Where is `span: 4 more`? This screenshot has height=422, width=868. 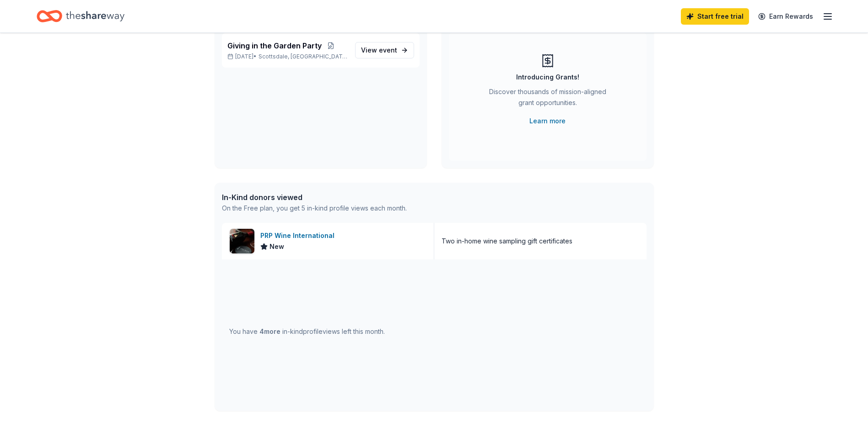 span: 4 more is located at coordinates (270, 331).